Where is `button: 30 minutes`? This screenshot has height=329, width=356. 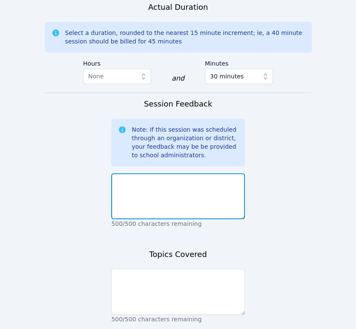
button: 30 minutes is located at coordinates (239, 76).